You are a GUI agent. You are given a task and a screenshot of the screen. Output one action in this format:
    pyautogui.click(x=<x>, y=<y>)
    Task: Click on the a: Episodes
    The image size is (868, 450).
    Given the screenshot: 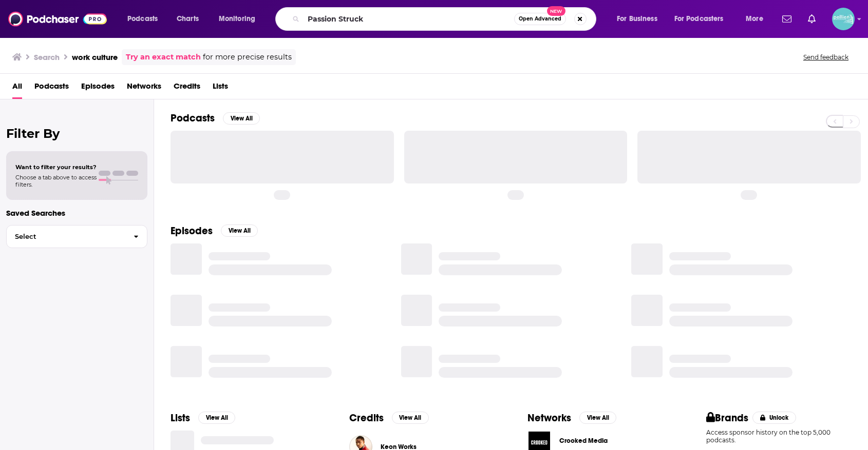 What is the action you would take?
    pyautogui.click(x=98, y=88)
    